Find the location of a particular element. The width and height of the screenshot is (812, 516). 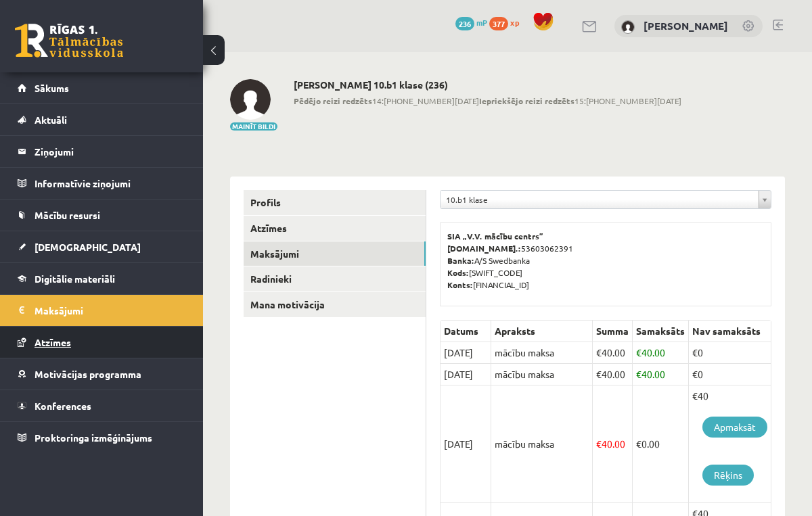

th: Datums is located at coordinates (465, 331).